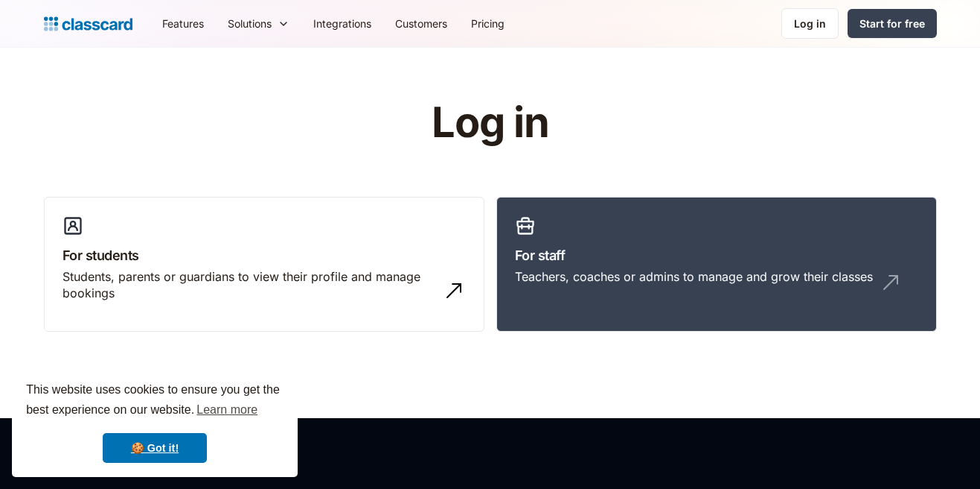 The image size is (980, 489). Describe the element at coordinates (488, 23) in the screenshot. I see `a: Pricing` at that location.